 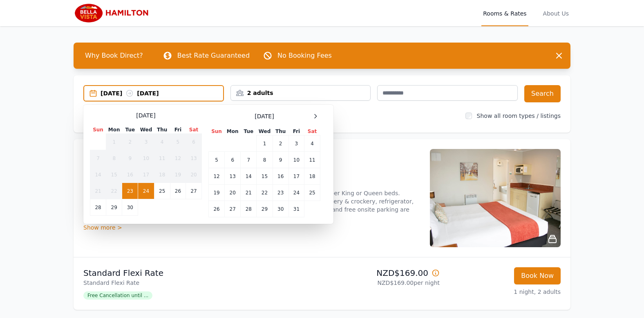 I want to click on td: 31, so click(x=296, y=209).